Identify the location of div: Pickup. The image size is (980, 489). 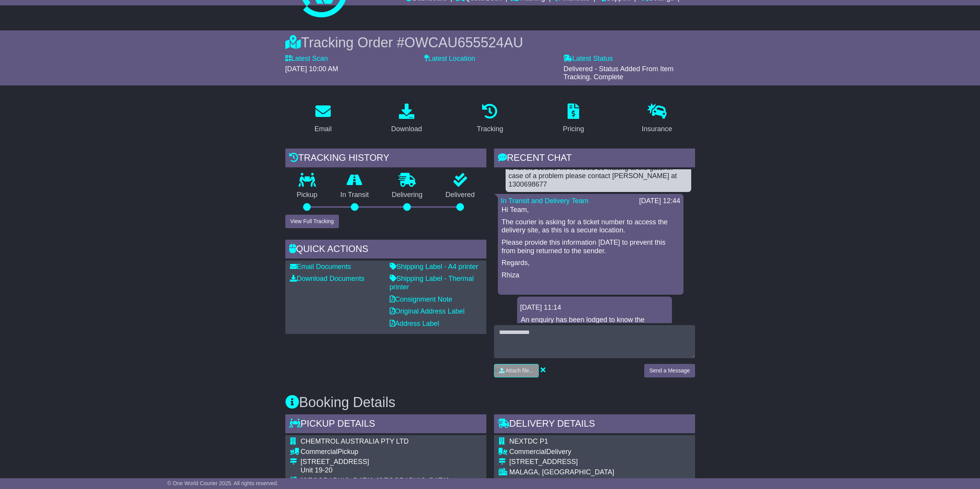
(375, 452).